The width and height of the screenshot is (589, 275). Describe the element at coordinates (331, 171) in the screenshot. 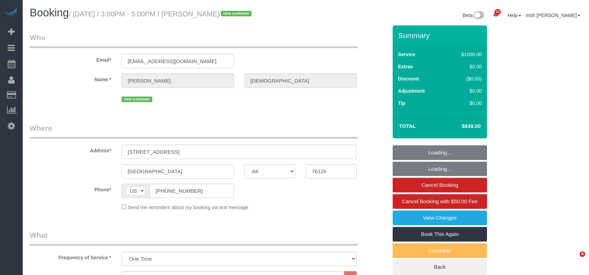

I see `input: Zip Code*` at that location.